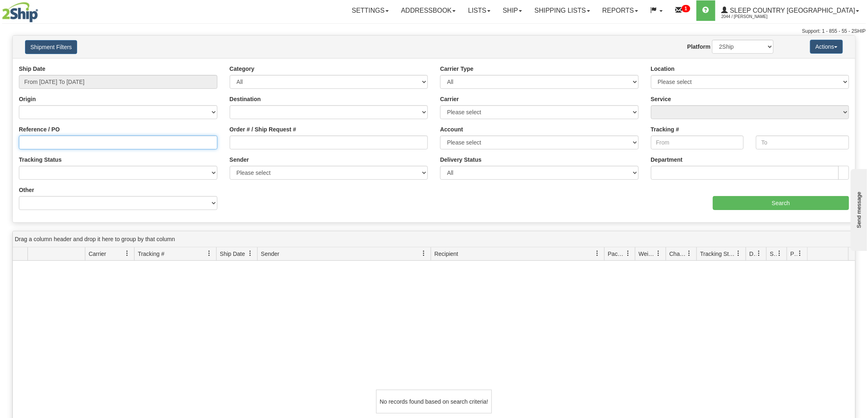 This screenshot has width=868, height=418. I want to click on label: Origin, so click(27, 99).